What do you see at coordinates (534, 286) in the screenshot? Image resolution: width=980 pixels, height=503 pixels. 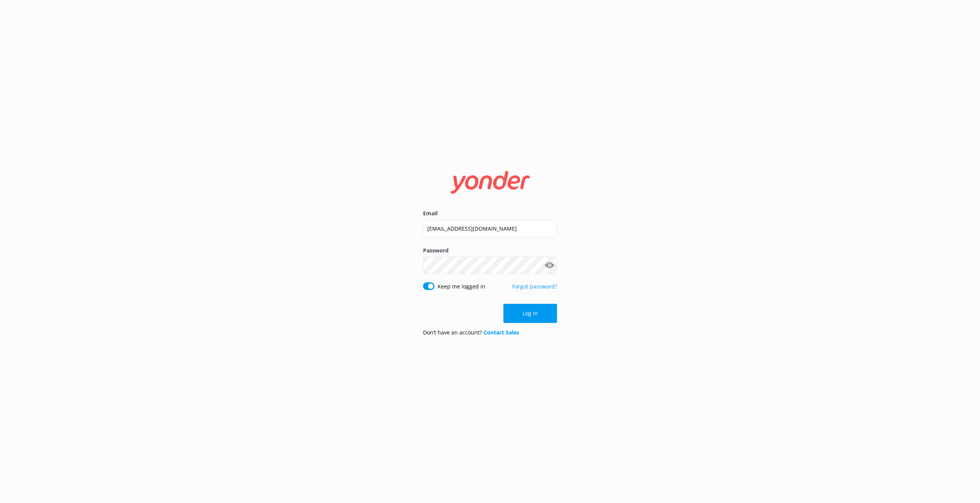 I see `a: Forgot password?` at bounding box center [534, 286].